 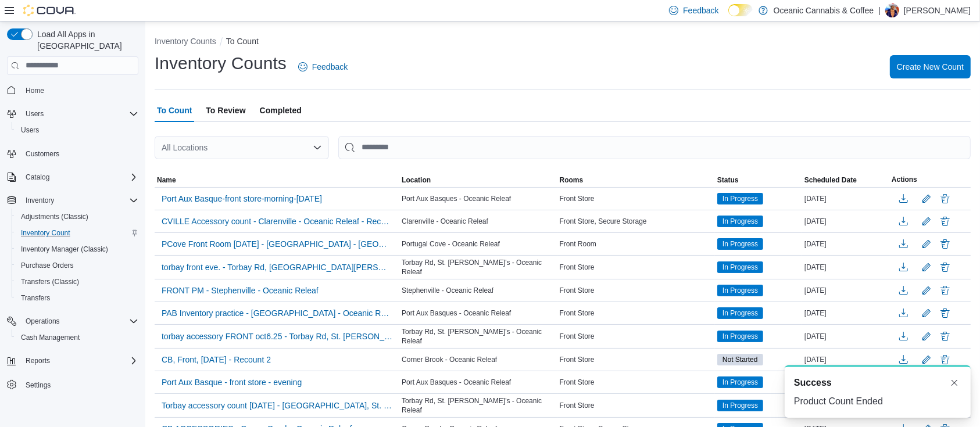 I want to click on div: Front Room, so click(x=636, y=244).